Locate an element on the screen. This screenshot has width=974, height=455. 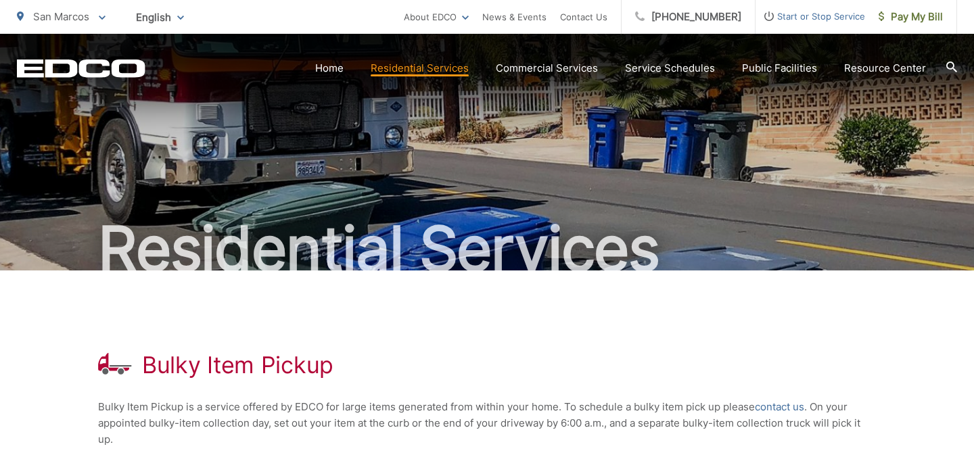
a: contact us is located at coordinates (779, 407).